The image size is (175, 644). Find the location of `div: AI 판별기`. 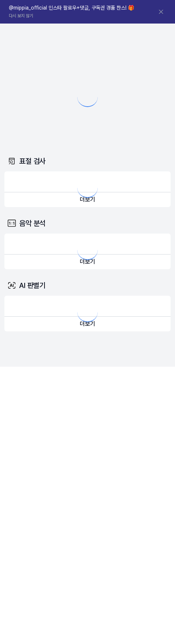

div: AI 판별기 is located at coordinates (88, 285).